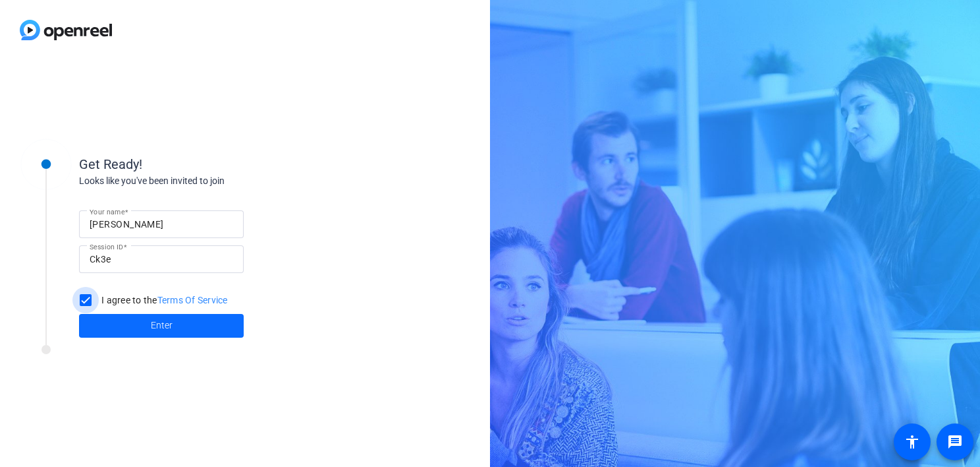  What do you see at coordinates (161, 325) in the screenshot?
I see `span: Enter` at bounding box center [161, 325].